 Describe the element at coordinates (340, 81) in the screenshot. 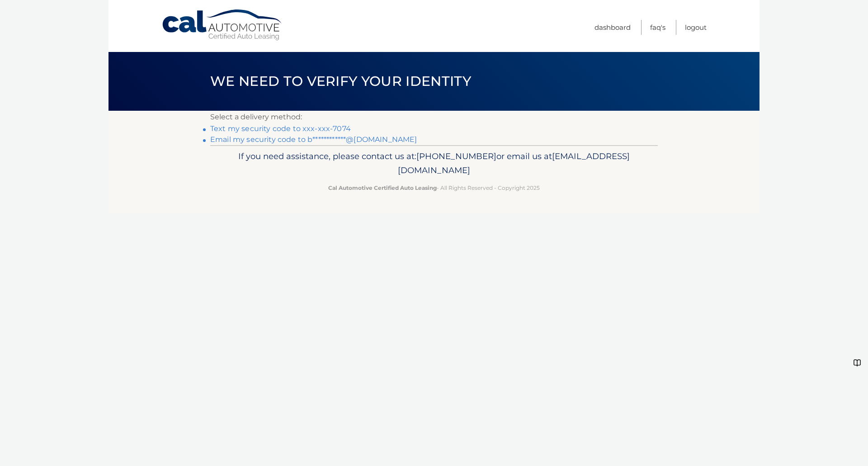

I see `span: We need to verify your identity` at that location.